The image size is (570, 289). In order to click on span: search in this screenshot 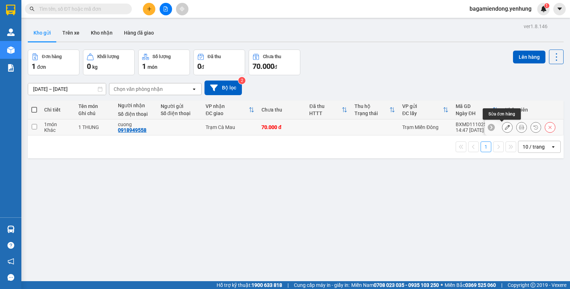, I will do `click(32, 9)`.